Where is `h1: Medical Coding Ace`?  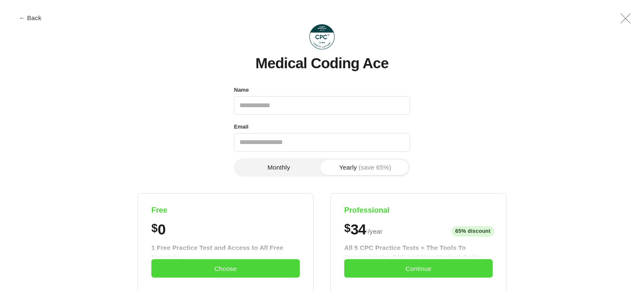 h1: Medical Coding Ace is located at coordinates (322, 63).